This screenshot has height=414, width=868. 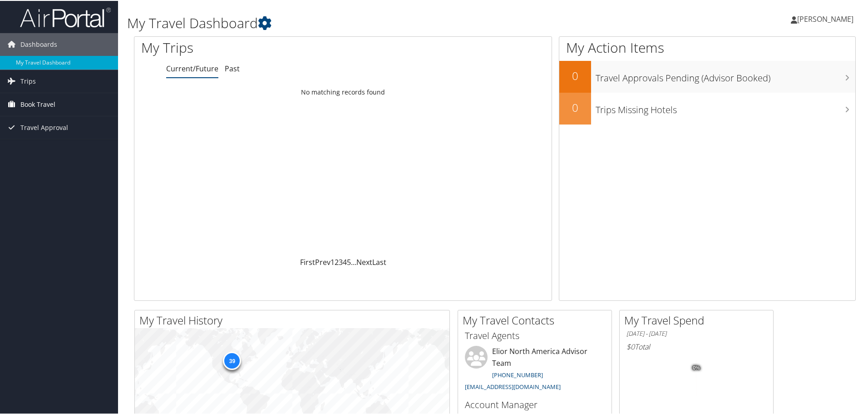 I want to click on h2: My Travel History, so click(x=294, y=320).